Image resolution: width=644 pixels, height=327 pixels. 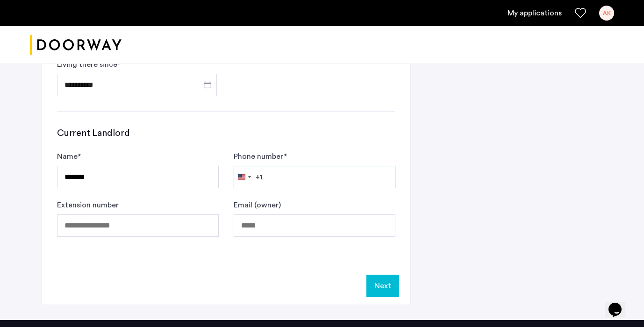 What do you see at coordinates (226, 133) in the screenshot?
I see `h3: Current Landlord` at bounding box center [226, 133].